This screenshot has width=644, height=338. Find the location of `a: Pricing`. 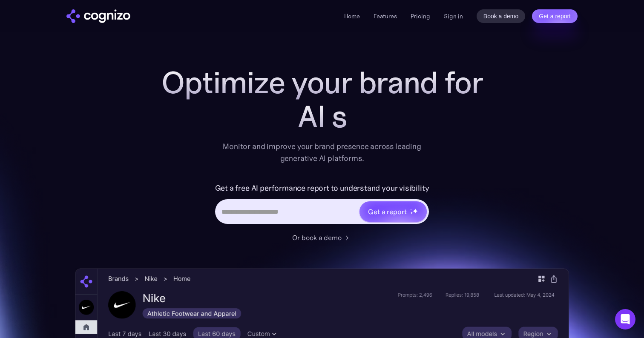

a: Pricing is located at coordinates (420, 16).